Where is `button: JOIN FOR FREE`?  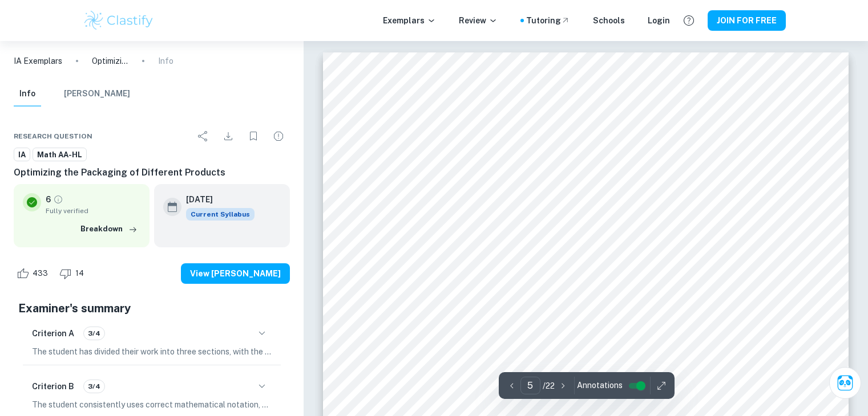
button: JOIN FOR FREE is located at coordinates (747, 21).